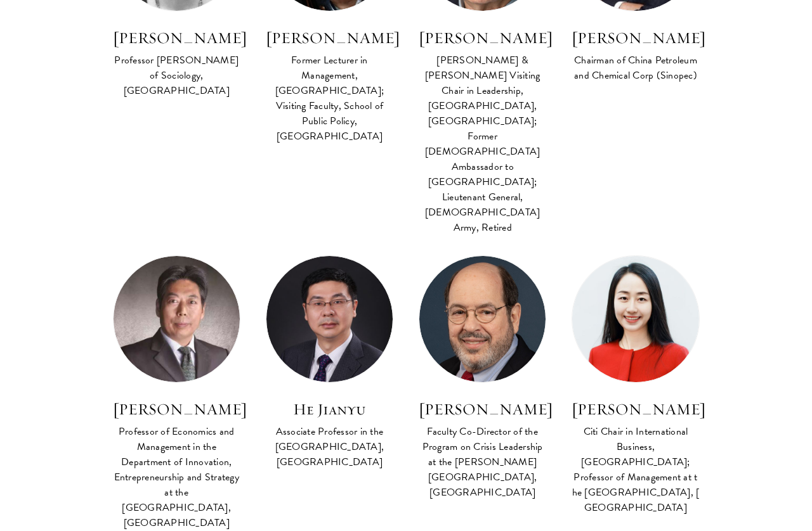  I want to click on h3: He Jianyu, so click(329, 410).